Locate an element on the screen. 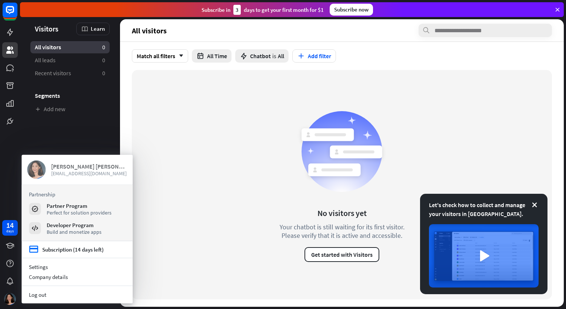 Image resolution: width=566 pixels, height=309 pixels. div: Company details is located at coordinates (77, 277).